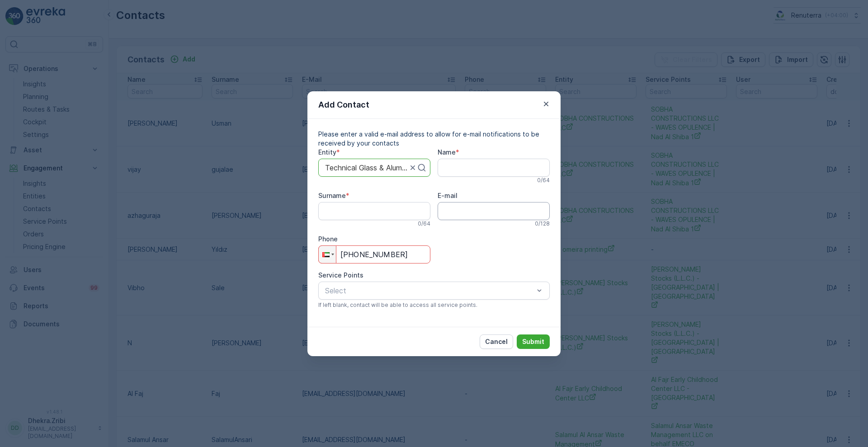 Image resolution: width=868 pixels, height=447 pixels. I want to click on div: United Arab Emirates: + 971, so click(328, 254).